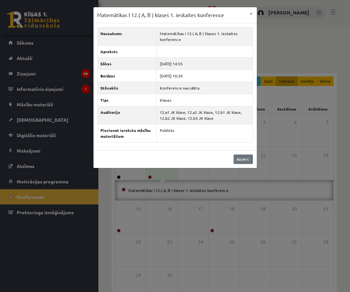 The image size is (350, 292). I want to click on td: Publisks, so click(205, 133).